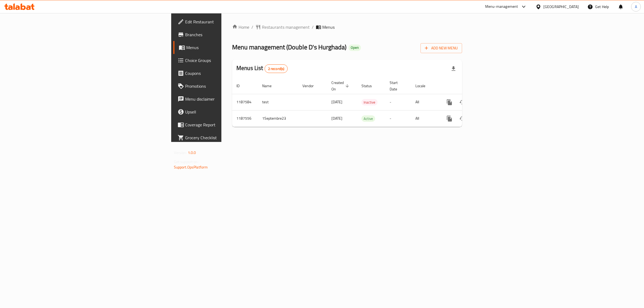 This screenshot has width=644, height=308. I want to click on nav: breadcrumb, so click(347, 27).